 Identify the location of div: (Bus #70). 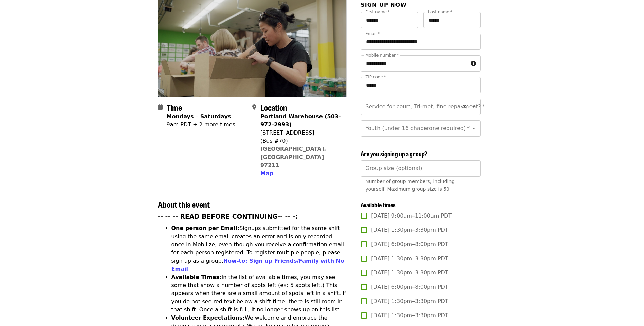
(300, 141).